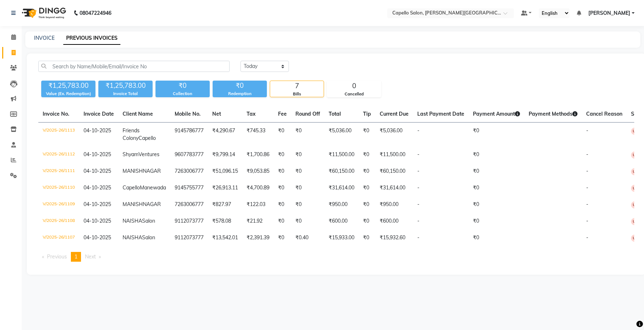 This screenshot has width=644, height=330. I want to click on span: Payment Amount, so click(496, 114).